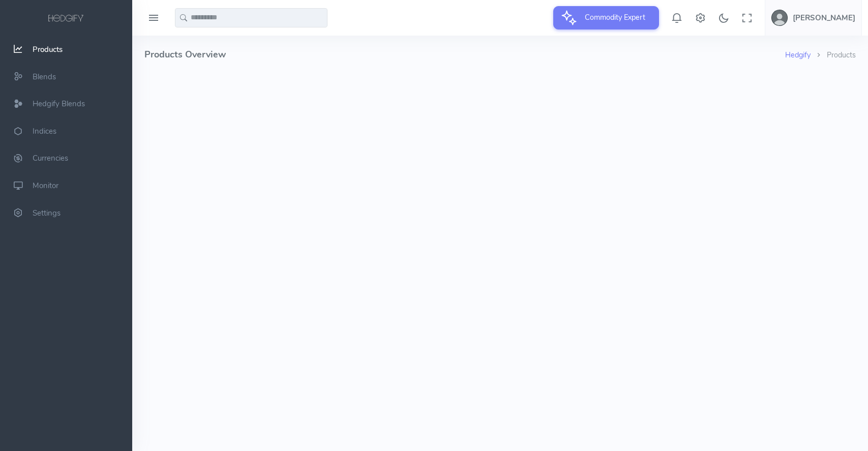  I want to click on a: Hedgify, so click(798, 55).